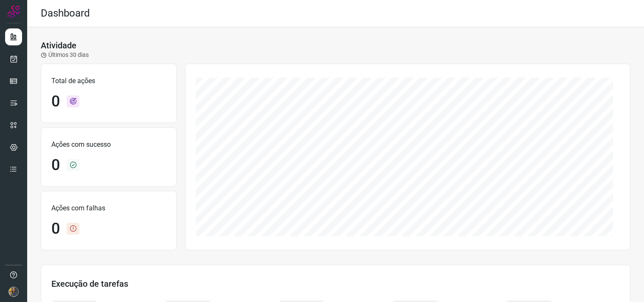 The image size is (644, 302). What do you see at coordinates (65, 55) in the screenshot?
I see `p: Últimos 30 dias` at bounding box center [65, 55].